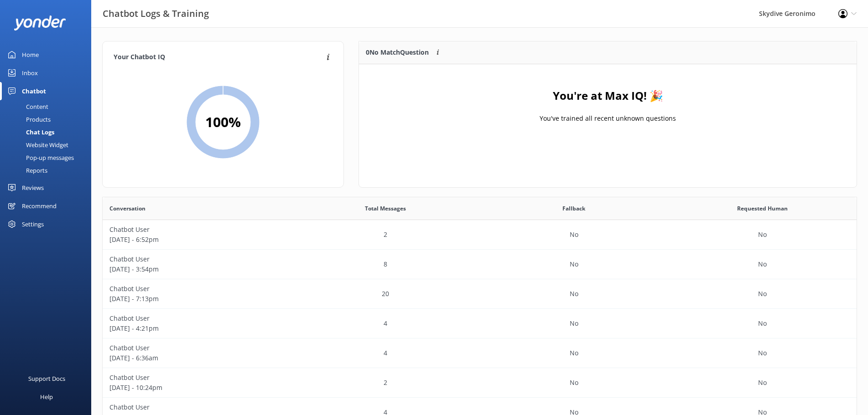 Image resolution: width=868 pixels, height=415 pixels. Describe the element at coordinates (33, 224) in the screenshot. I see `div: Settings` at that location.